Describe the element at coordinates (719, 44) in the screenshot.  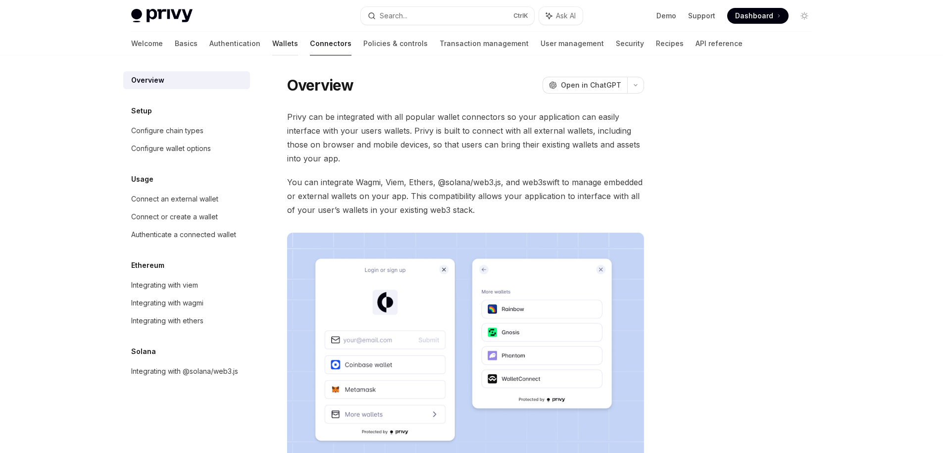
I see `a: API reference` at that location.